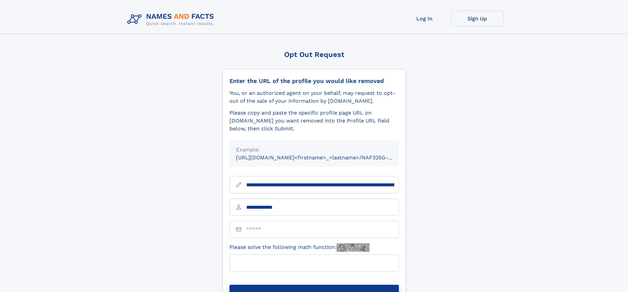 The height and width of the screenshot is (292, 628). I want to click on a: Log In, so click(425, 18).